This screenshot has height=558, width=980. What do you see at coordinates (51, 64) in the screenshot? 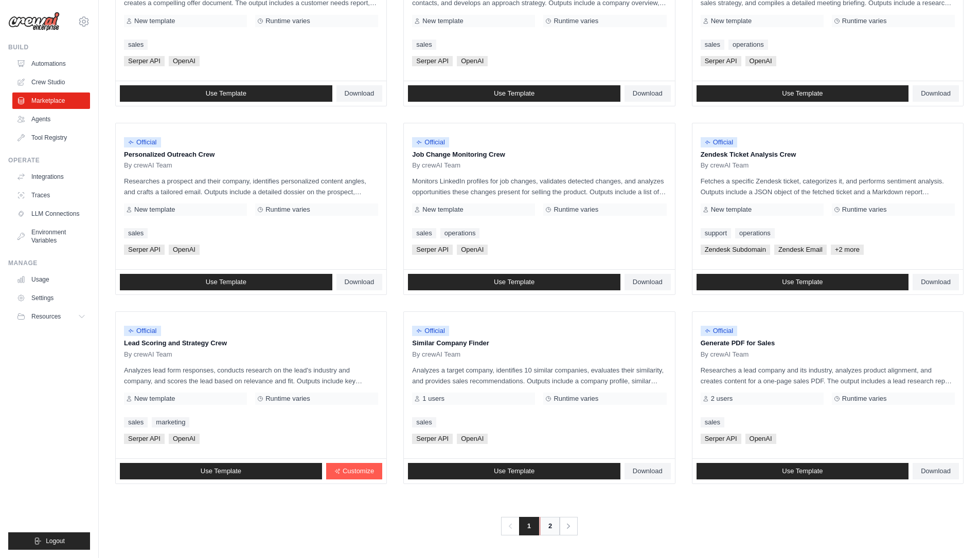
I see `a: Automations` at bounding box center [51, 64].